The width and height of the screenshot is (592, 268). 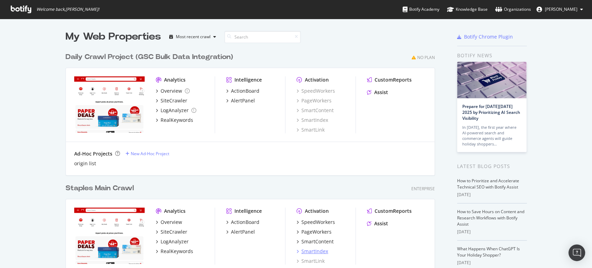 I want to click on div: Most recent crawl, so click(x=193, y=37).